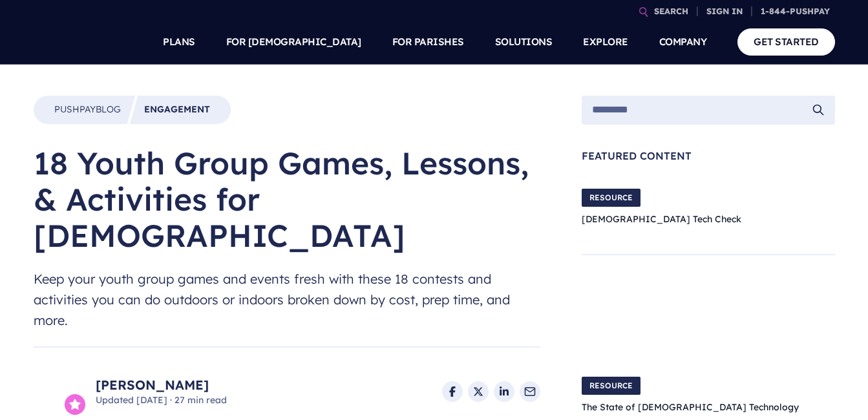 Image resolution: width=868 pixels, height=420 pixels. What do you see at coordinates (805, 207) in the screenshot?
I see `a: Church Tech Check Blog Hero Image` at bounding box center [805, 207].